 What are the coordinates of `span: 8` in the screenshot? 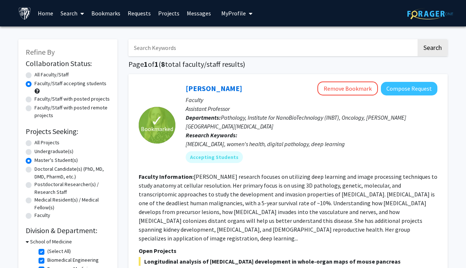 It's located at (163, 64).